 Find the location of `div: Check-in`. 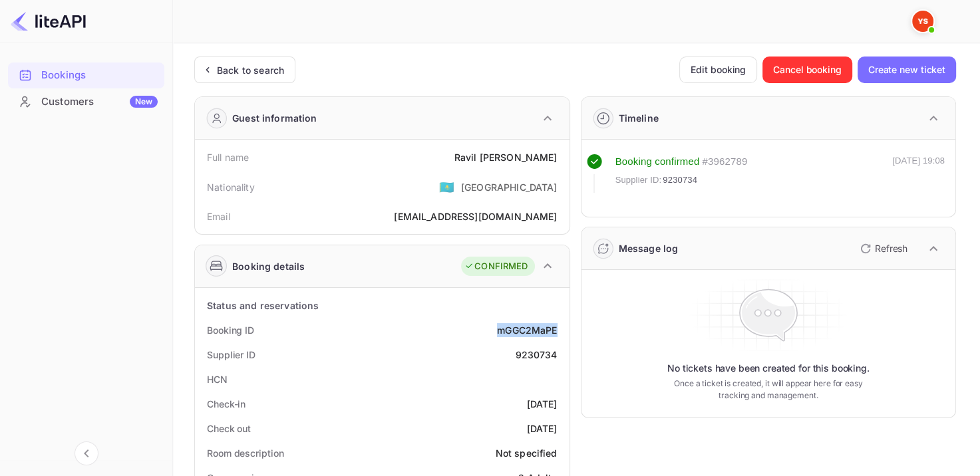

div: Check-in is located at coordinates (226, 404).